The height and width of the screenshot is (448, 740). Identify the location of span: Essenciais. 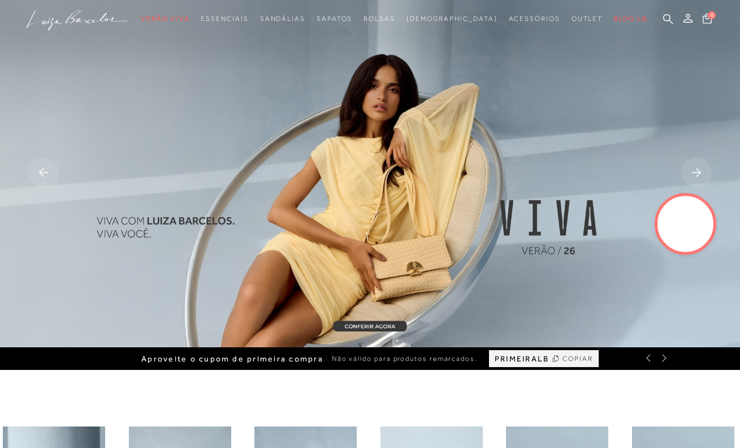
(224, 19).